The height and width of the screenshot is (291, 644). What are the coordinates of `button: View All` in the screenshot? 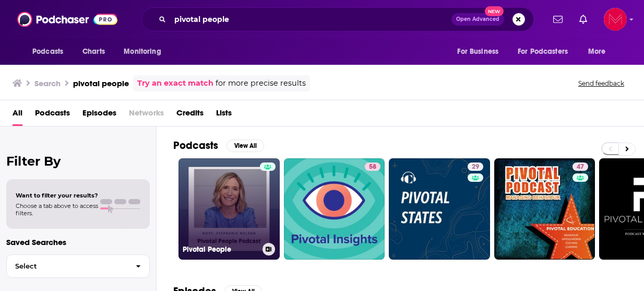 It's located at (245, 146).